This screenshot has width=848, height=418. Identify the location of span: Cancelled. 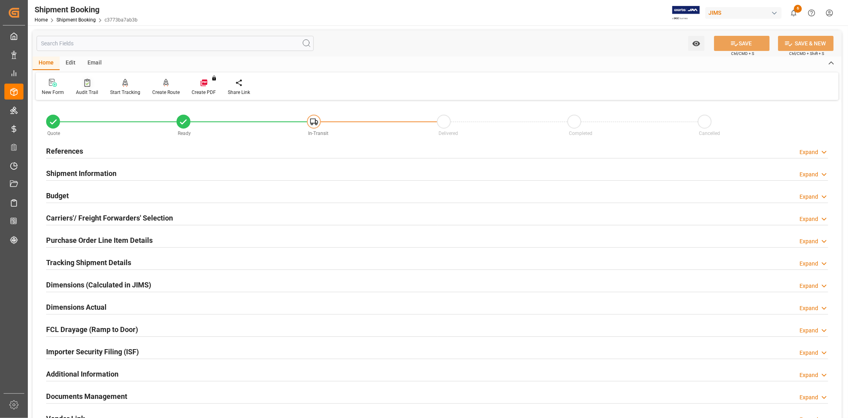
(710, 133).